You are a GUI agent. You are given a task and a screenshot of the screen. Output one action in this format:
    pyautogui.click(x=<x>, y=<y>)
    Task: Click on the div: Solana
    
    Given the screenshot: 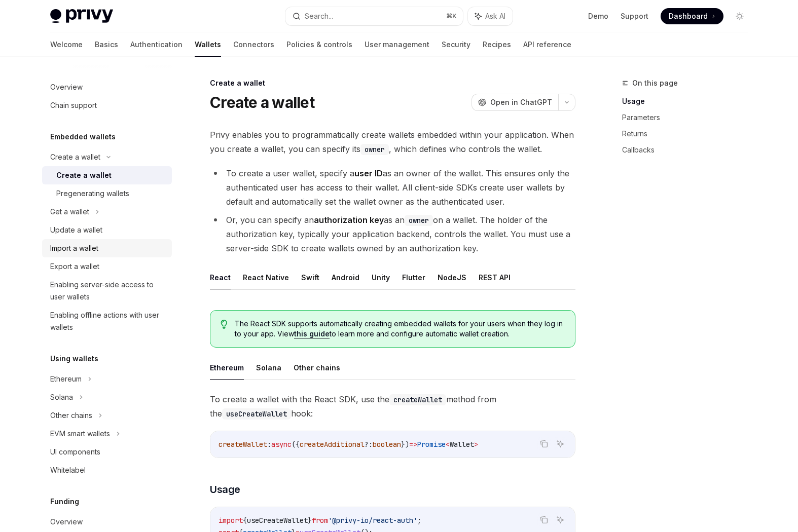 What is the action you would take?
    pyautogui.click(x=62, y=397)
    